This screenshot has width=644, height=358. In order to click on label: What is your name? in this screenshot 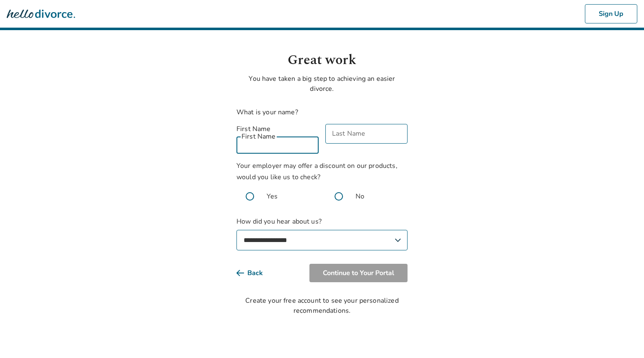, I will do `click(267, 112)`.